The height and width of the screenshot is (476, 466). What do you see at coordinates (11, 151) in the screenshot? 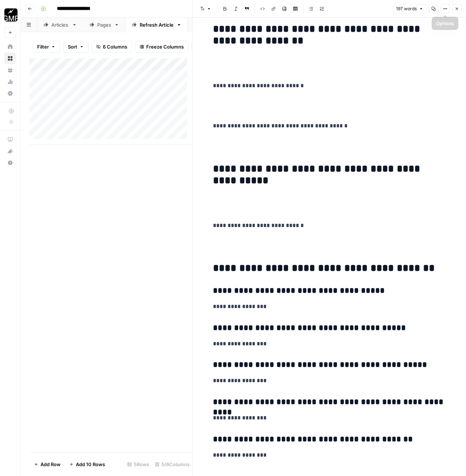
I see `button: What's new?` at bounding box center [11, 151].